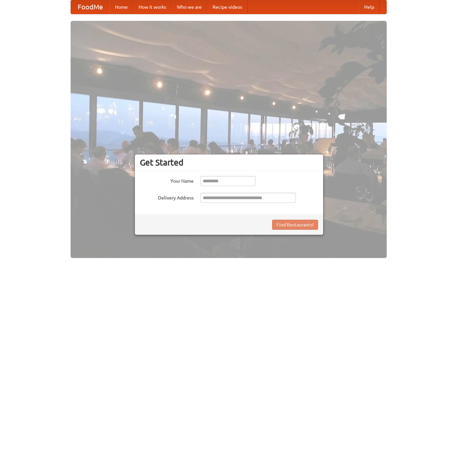 The width and height of the screenshot is (457, 476). Describe the element at coordinates (152, 7) in the screenshot. I see `a: How it works` at that location.